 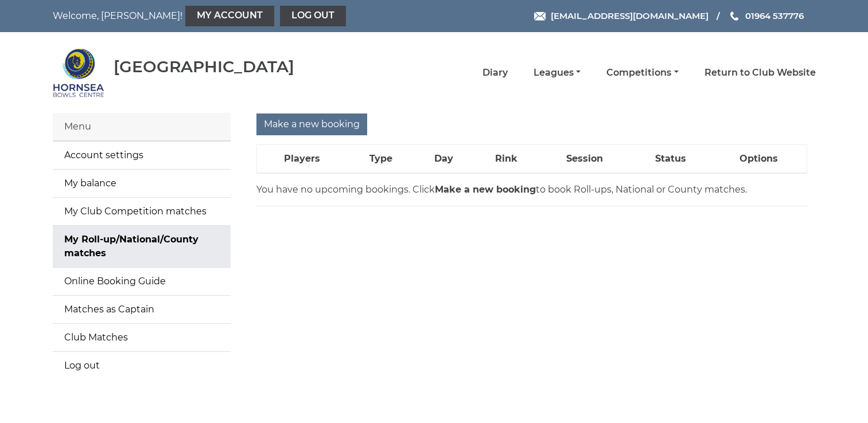 I want to click on a: Competitions, so click(x=642, y=73).